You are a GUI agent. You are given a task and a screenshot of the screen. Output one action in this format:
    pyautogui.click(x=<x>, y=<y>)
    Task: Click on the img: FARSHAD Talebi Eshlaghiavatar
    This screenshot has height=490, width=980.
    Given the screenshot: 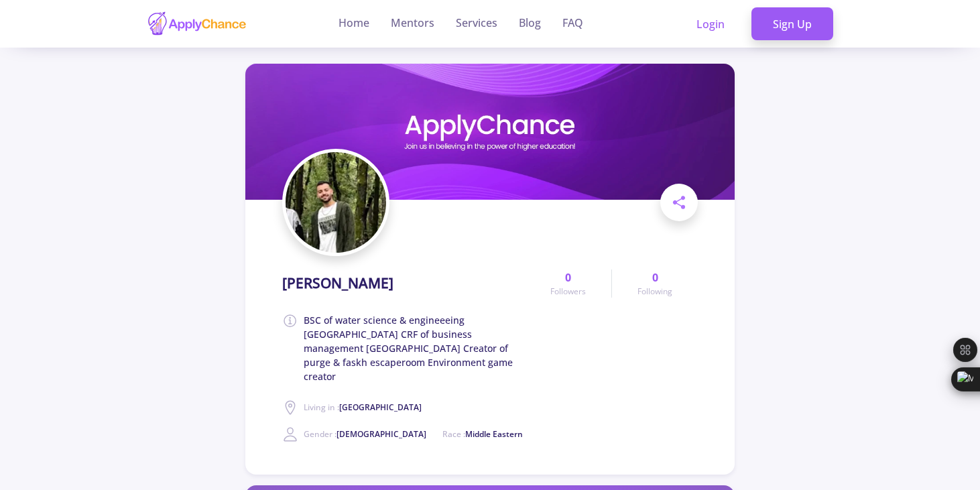 What is the action you would take?
    pyautogui.click(x=336, y=203)
    